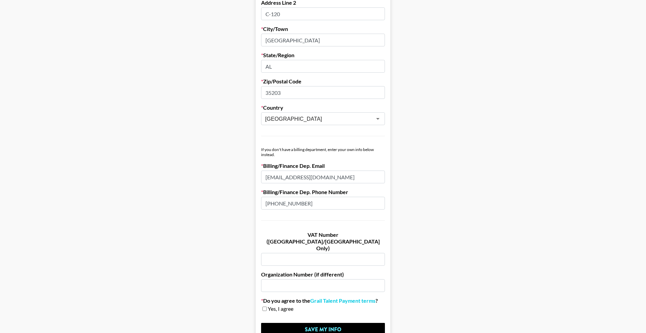 This screenshot has width=646, height=333. What do you see at coordinates (343, 301) in the screenshot?
I see `a: Grail Talent Payment terms` at bounding box center [343, 301].